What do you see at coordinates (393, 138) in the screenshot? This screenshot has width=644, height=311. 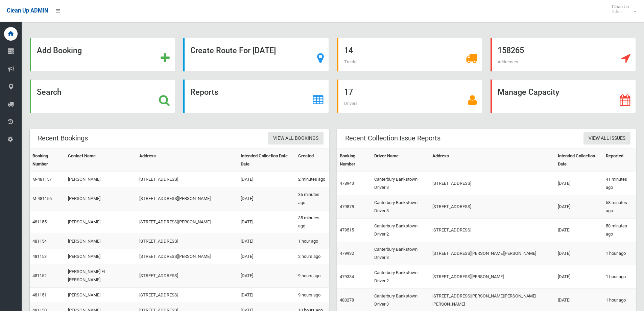 I see `header: Recent Collection Issue Reports` at bounding box center [393, 138].